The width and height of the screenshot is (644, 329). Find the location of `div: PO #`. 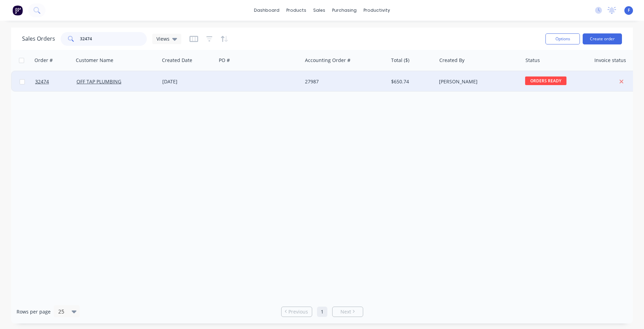

div: PO # is located at coordinates (224, 60).